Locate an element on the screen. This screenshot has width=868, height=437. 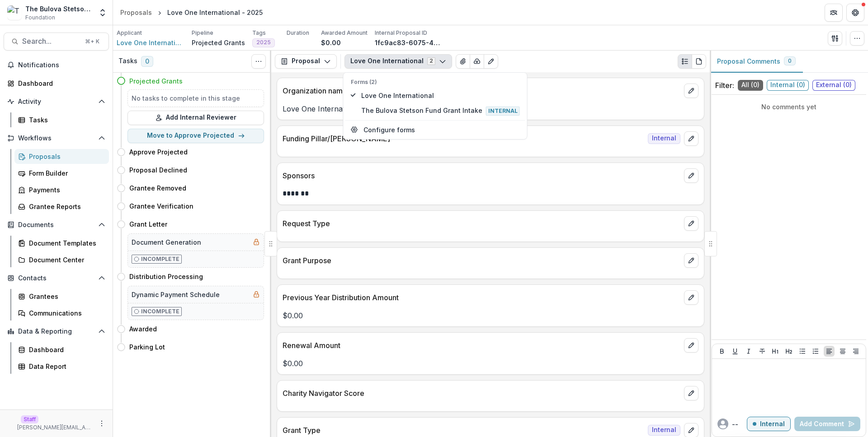
button: Partners is located at coordinates (834, 12).